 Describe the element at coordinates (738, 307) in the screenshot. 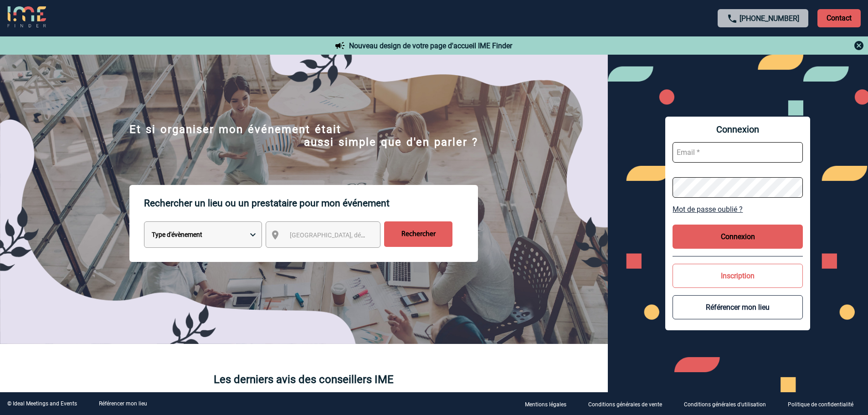

I see `button: Référencer mon lieu` at that location.